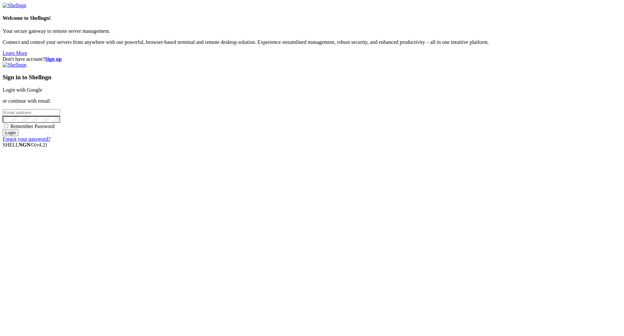 Image resolution: width=624 pixels, height=336 pixels. What do you see at coordinates (53, 59) in the screenshot?
I see `a: Sign up` at bounding box center [53, 59].